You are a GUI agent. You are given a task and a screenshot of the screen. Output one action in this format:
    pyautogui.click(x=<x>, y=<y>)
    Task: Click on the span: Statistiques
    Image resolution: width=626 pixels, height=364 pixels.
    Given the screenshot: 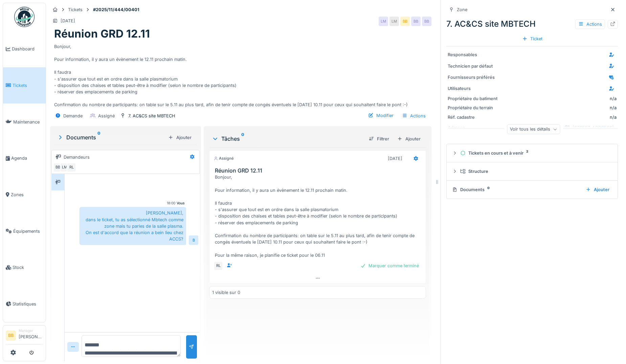 What is the action you would take?
    pyautogui.click(x=28, y=304)
    